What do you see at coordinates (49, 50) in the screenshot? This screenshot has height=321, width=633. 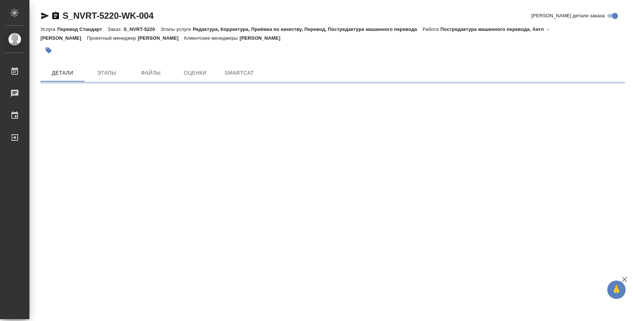 I see `button: Добавить тэг` at bounding box center [49, 50].